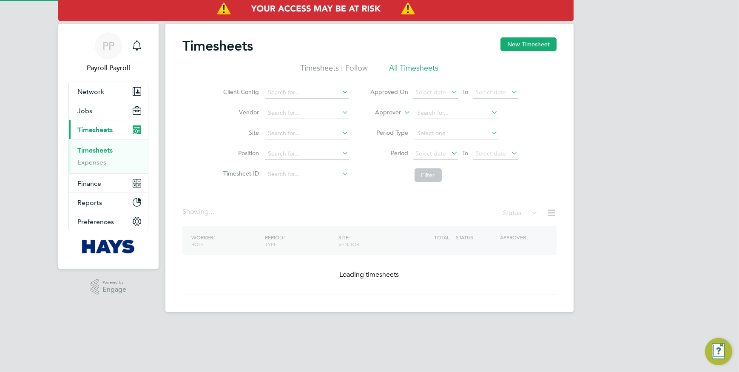 This screenshot has width=739, height=372. Describe the element at coordinates (108, 287) in the screenshot. I see `a: Powered byEngage` at that location.